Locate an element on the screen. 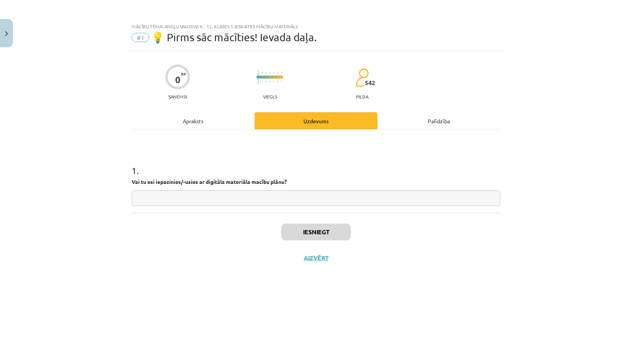 The image size is (632, 364). p: pilda is located at coordinates (363, 97).